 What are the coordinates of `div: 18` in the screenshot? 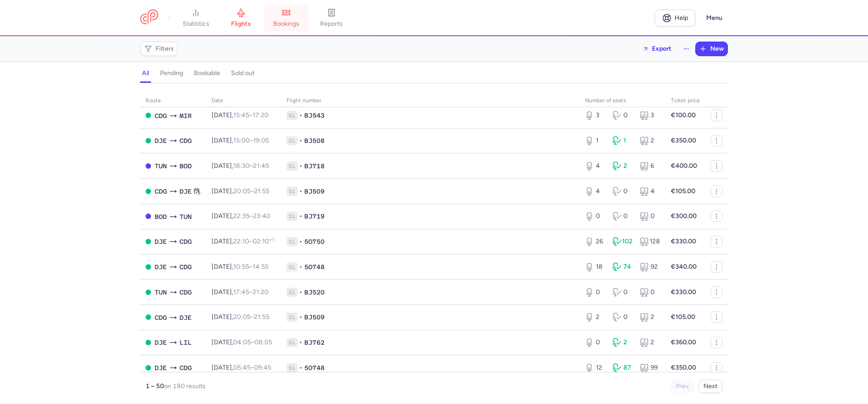 It's located at (595, 267).